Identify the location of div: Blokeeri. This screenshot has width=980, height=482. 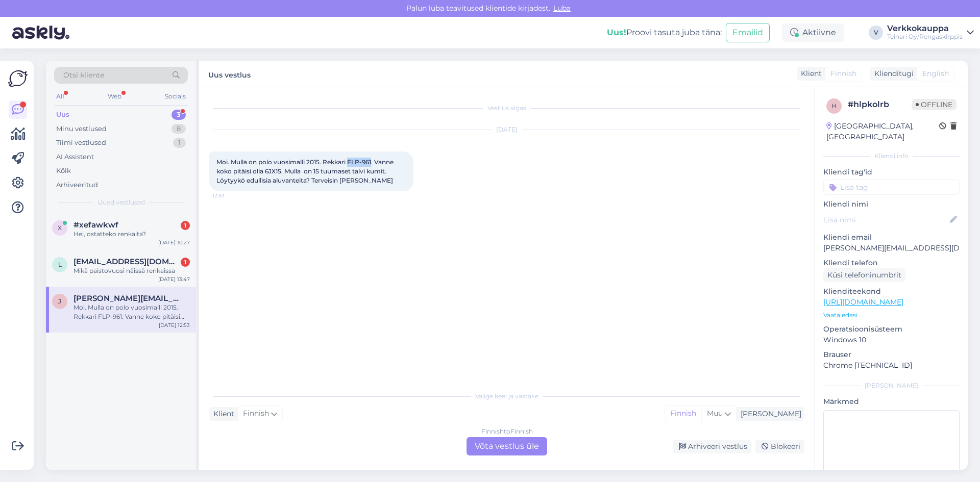
(780, 446).